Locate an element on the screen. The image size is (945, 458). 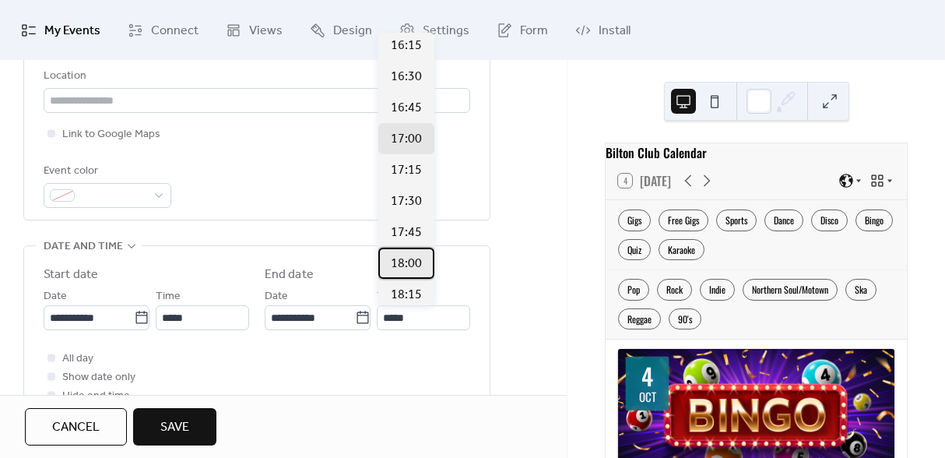
button: Cancel is located at coordinates (76, 427).